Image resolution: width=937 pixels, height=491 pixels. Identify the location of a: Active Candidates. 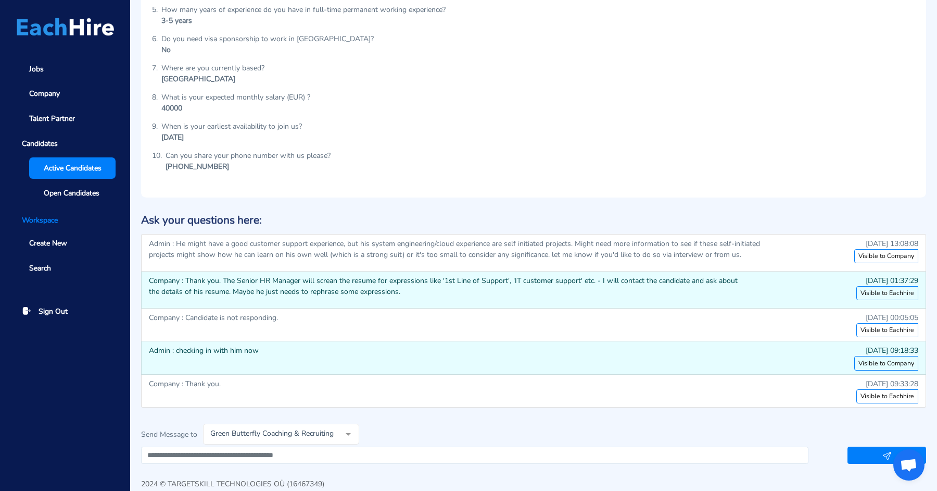
(72, 168).